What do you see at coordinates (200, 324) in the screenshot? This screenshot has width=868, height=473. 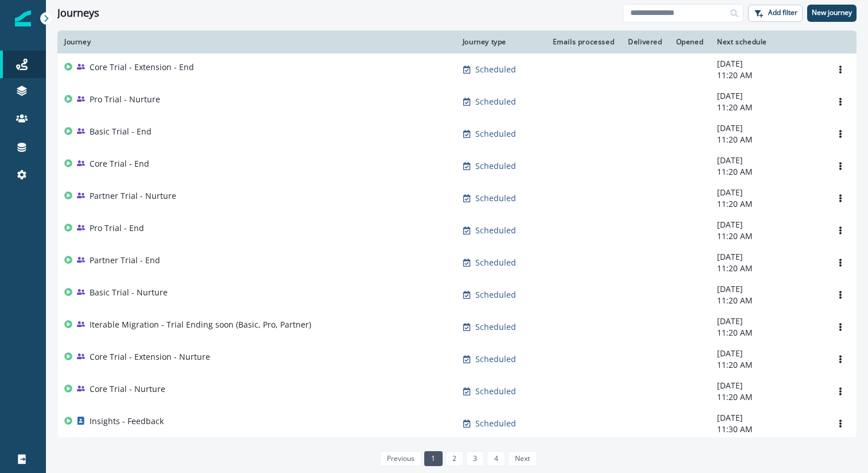 I see `p: Iterable Migration - Trial Ending soon (Basic, Pro, Partner)` at bounding box center [200, 324].